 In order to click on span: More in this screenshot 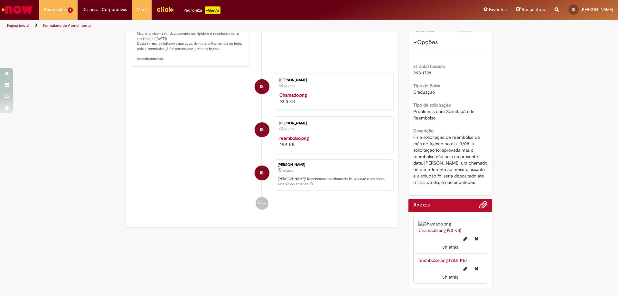, I will do `click(142, 10)`.